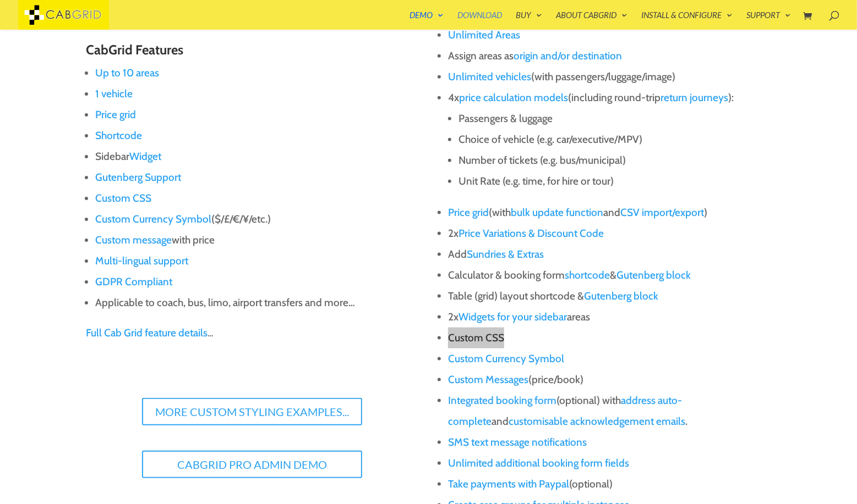  What do you see at coordinates (489, 76) in the screenshot?
I see `a: Unlimited vehicles` at bounding box center [489, 76].